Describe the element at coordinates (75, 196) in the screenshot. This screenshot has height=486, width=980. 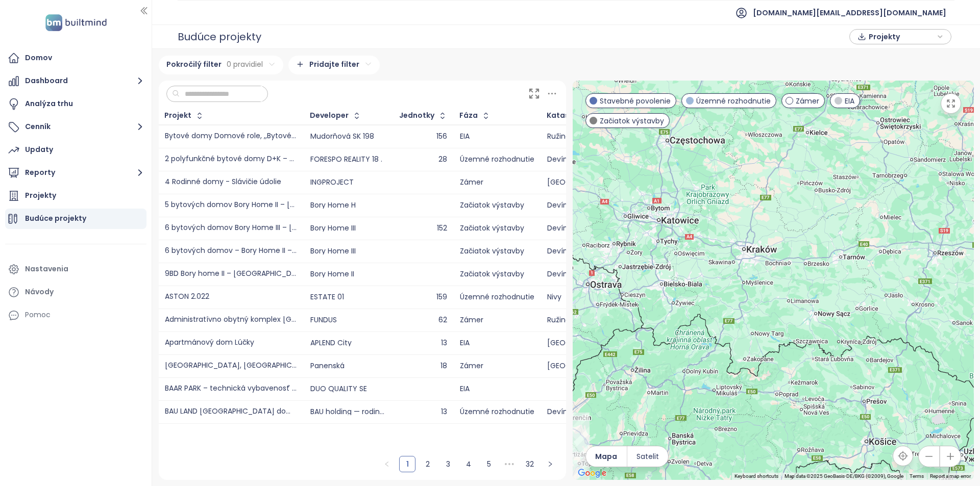
I see `a: Projekty` at that location.